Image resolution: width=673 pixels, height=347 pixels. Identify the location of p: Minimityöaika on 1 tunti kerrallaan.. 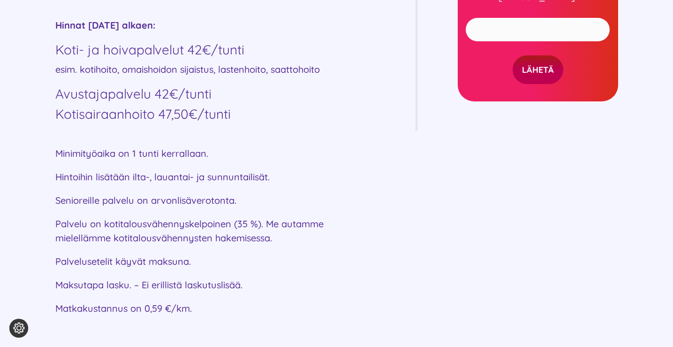
(207, 153).